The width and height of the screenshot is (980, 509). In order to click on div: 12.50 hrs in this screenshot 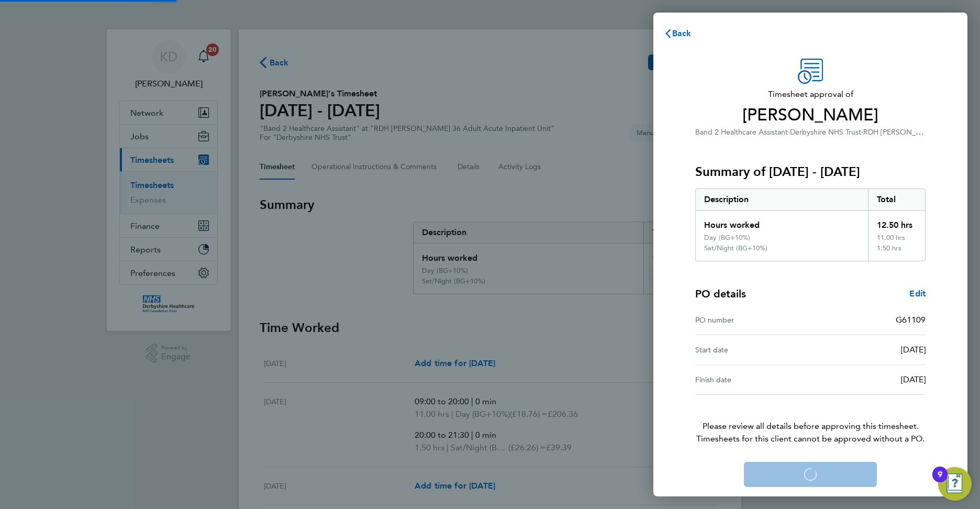, I will do `click(897, 222)`.